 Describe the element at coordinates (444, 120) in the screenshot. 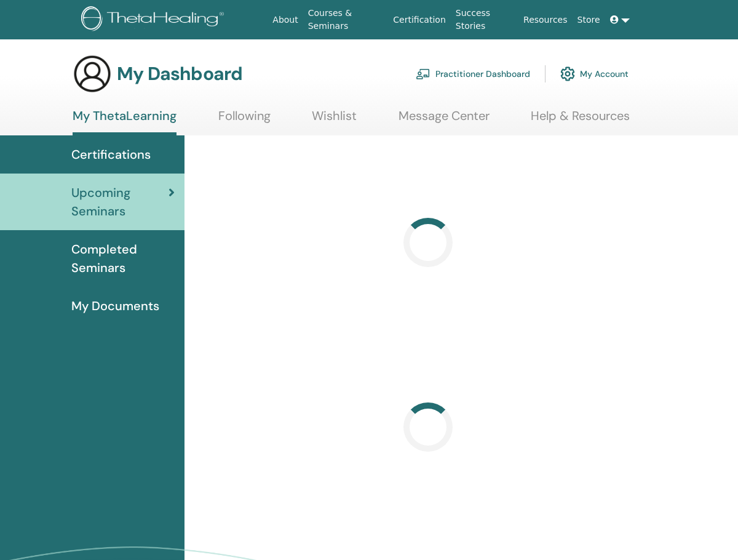

I see `a: Message Center` at that location.